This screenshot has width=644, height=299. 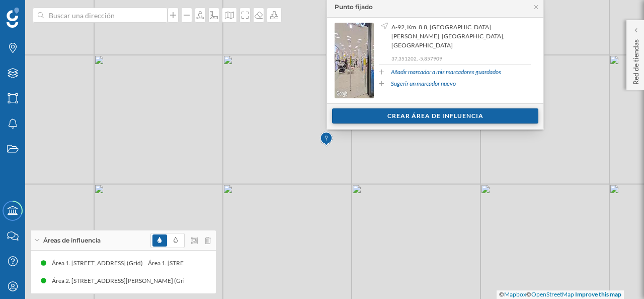 What do you see at coordinates (353, 7) in the screenshot?
I see `div: Punto fijado` at bounding box center [353, 7].